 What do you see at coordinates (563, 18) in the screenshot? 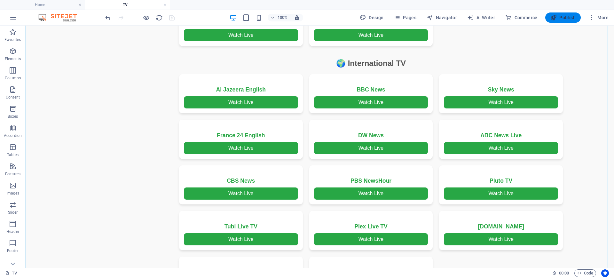
I see `button: Publish` at bounding box center [563, 18].